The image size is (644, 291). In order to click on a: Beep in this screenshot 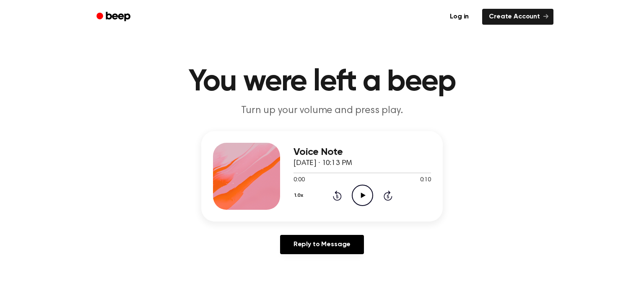, I will do `click(114, 16)`.